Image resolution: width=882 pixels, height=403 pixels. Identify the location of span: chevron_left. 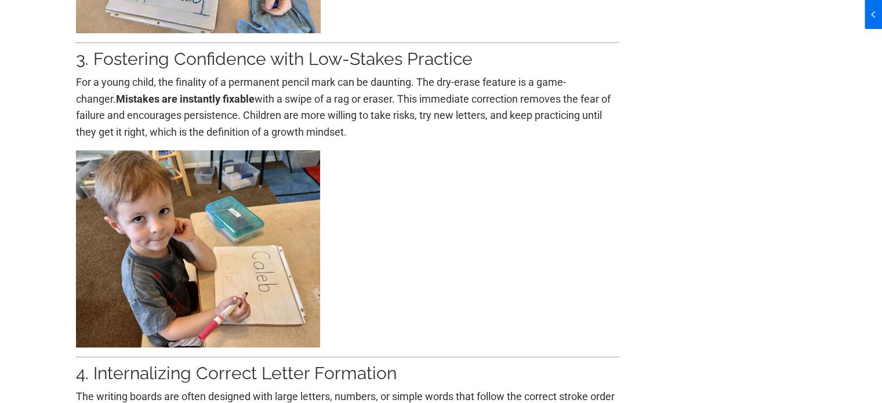
(9, 14).